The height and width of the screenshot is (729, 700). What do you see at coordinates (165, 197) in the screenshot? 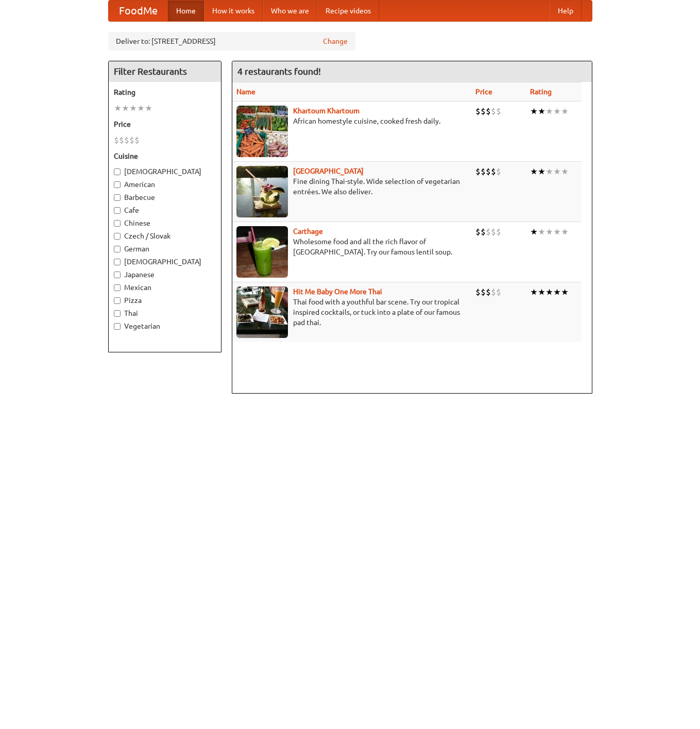
I see `label: Barbecue` at bounding box center [165, 197].